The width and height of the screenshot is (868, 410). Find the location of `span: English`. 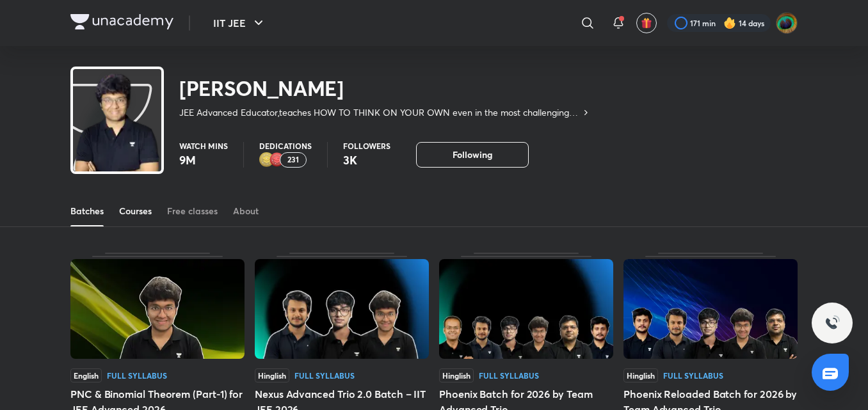

span: English is located at coordinates (86, 376).